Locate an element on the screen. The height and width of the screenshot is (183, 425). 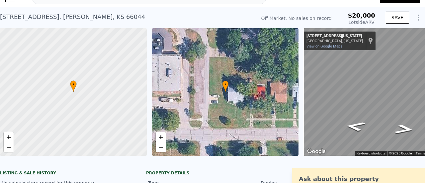
div: Property details is located at coordinates (213, 173).